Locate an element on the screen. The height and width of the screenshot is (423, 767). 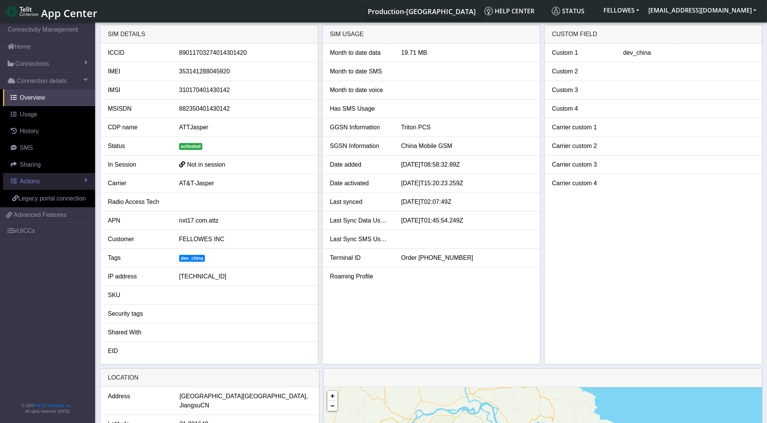
div: In Session is located at coordinates (138, 165).